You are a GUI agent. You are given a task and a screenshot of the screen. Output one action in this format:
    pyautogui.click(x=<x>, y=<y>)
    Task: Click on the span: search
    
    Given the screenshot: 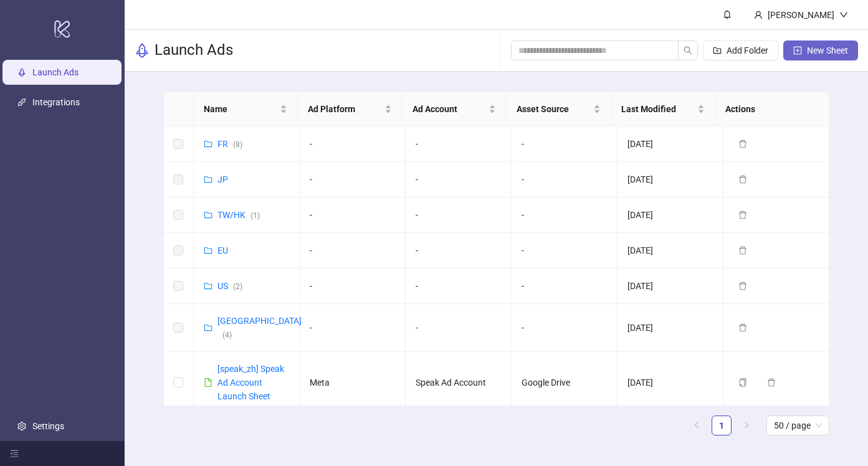 What is the action you would take?
    pyautogui.click(x=688, y=51)
    